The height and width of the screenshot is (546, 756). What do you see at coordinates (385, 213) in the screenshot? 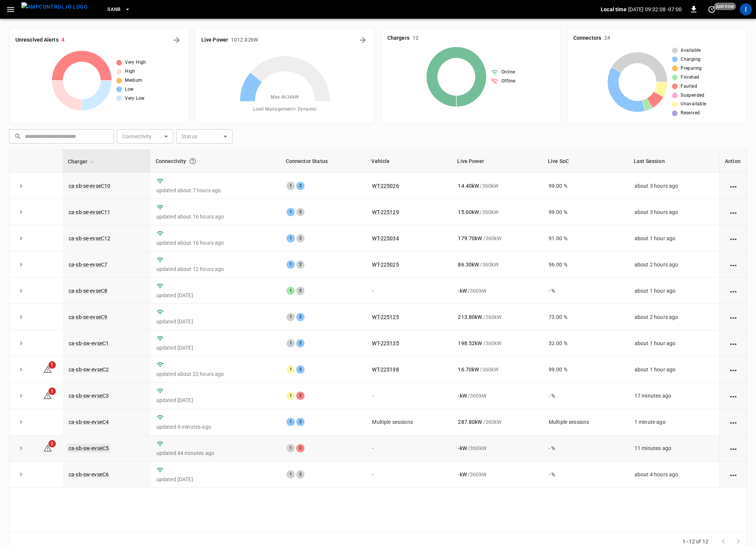
I see `a: WT-225129` at bounding box center [385, 213].